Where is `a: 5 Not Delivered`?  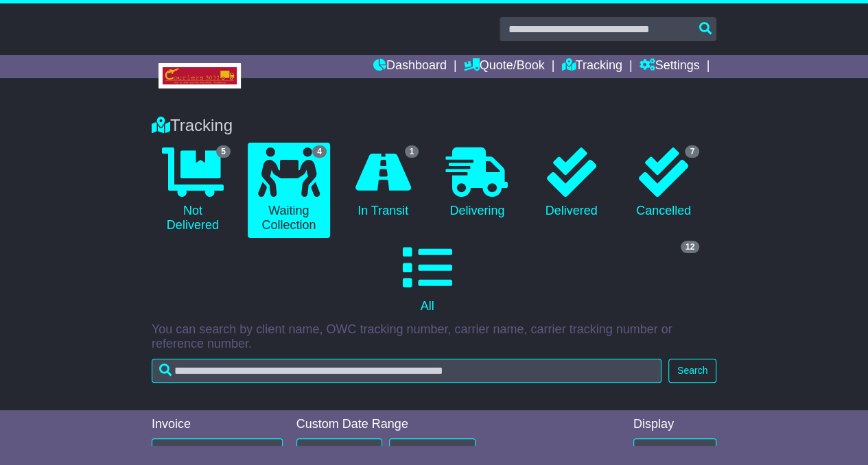 a: 5 Not Delivered is located at coordinates (192, 190).